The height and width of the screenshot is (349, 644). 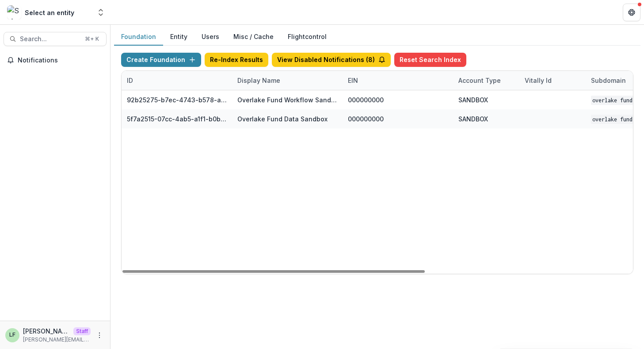 What do you see at coordinates (60, 60) in the screenshot?
I see `span: Notifications` at bounding box center [60, 60].